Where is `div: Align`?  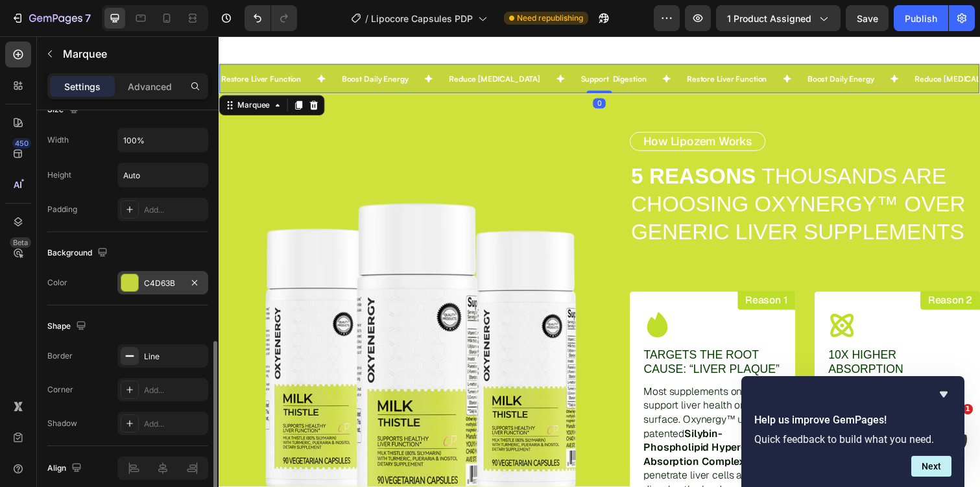 div: Align is located at coordinates (66, 468).